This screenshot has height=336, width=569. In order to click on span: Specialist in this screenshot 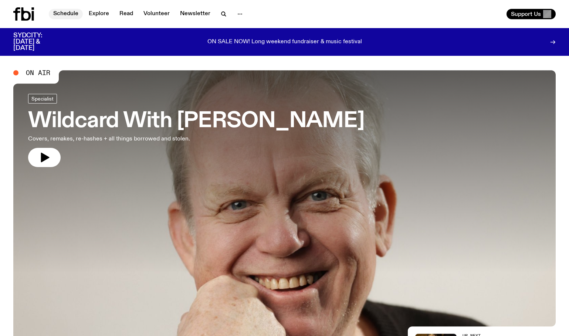, I will do `click(43, 98)`.